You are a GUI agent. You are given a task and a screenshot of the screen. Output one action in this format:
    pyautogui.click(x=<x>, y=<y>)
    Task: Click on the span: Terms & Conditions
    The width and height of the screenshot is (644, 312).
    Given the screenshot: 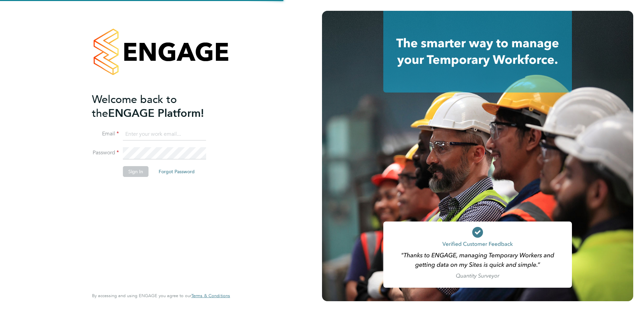 What is the action you would take?
    pyautogui.click(x=210, y=295)
    